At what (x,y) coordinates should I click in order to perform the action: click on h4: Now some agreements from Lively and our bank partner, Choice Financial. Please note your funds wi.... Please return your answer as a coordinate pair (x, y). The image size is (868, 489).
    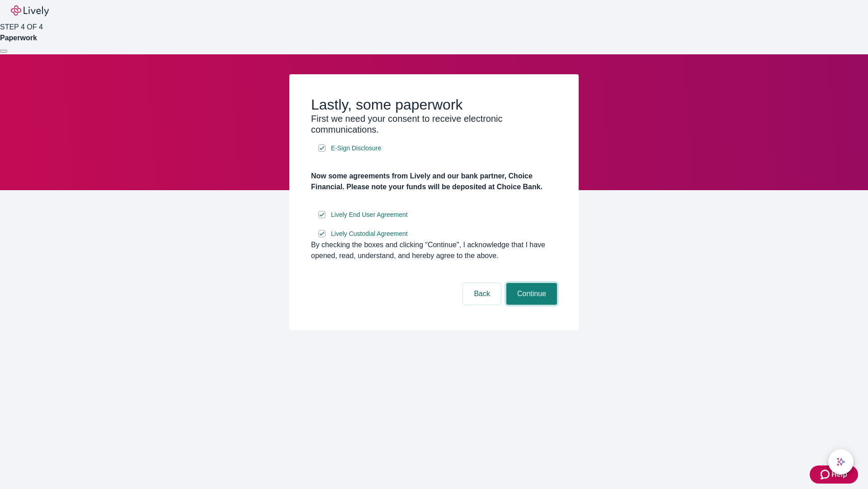
    Looking at the image, I should click on (434, 182).